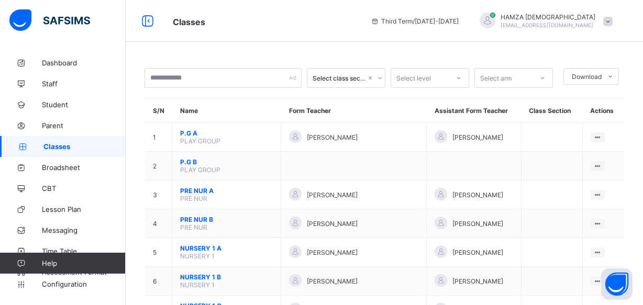 The width and height of the screenshot is (643, 305). What do you see at coordinates (415, 21) in the screenshot?
I see `span: session/term information` at bounding box center [415, 21].